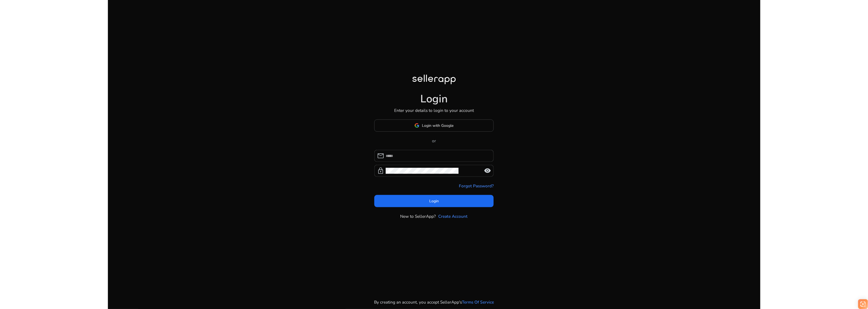 Image resolution: width=868 pixels, height=309 pixels. What do you see at coordinates (488, 171) in the screenshot?
I see `span: visibility` at bounding box center [488, 171].